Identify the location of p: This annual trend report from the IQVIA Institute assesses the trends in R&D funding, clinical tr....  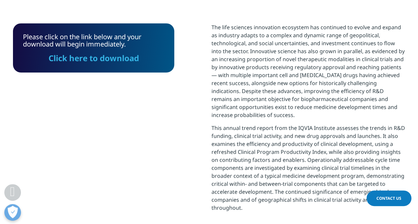
(308, 170).